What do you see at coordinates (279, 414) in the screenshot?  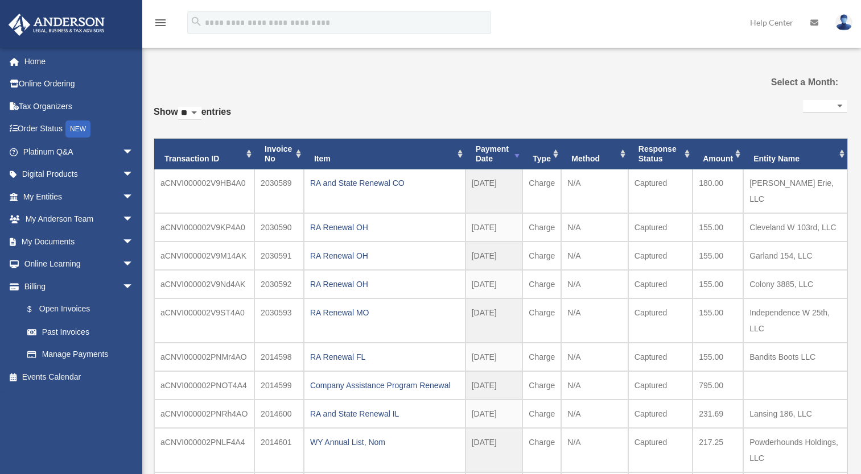 I see `td: 2014600` at bounding box center [279, 414].